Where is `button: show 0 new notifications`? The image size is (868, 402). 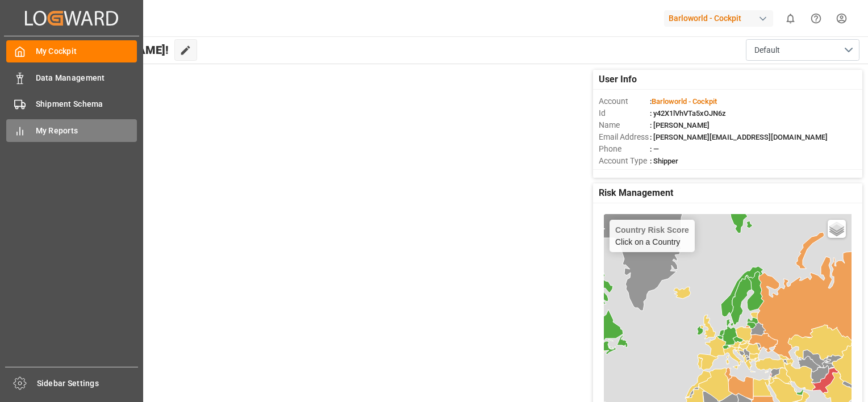
button: show 0 new notifications is located at coordinates (790, 18).